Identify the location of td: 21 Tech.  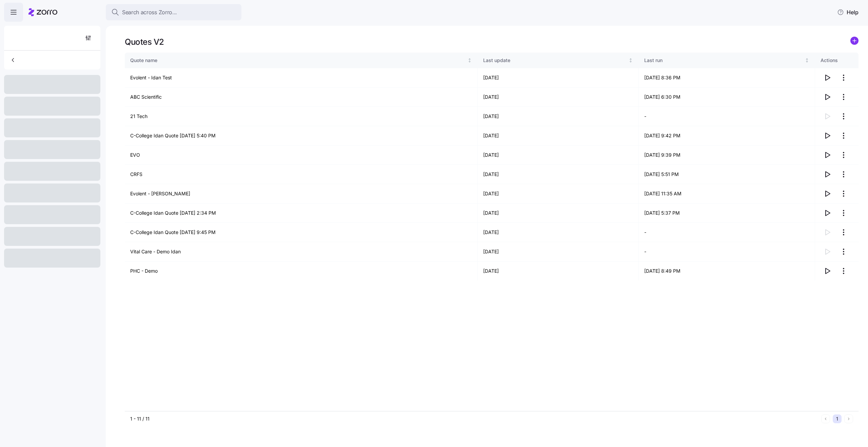
(301, 116).